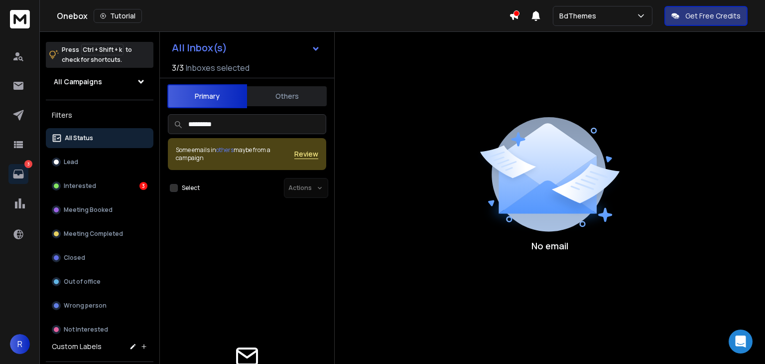 The width and height of the screenshot is (765, 364). What do you see at coordinates (225, 149) in the screenshot?
I see `span: others` at bounding box center [225, 149].